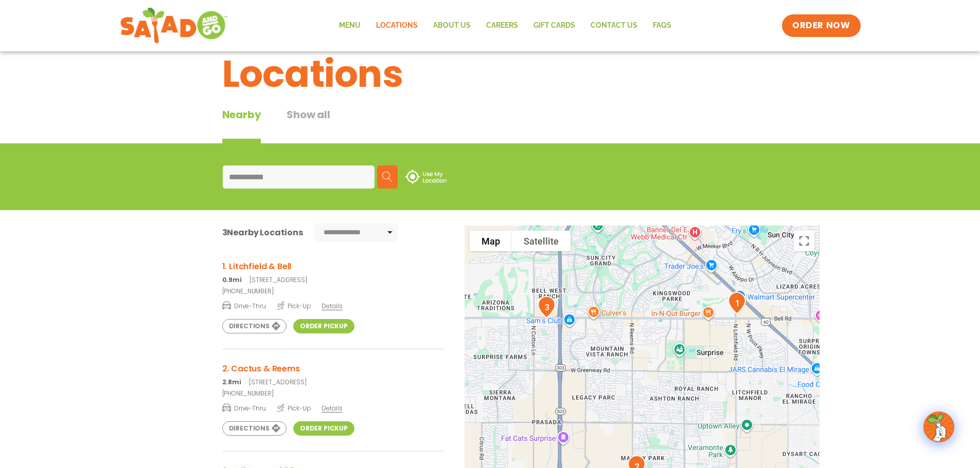  I want to click on div: 1, so click(737, 303).